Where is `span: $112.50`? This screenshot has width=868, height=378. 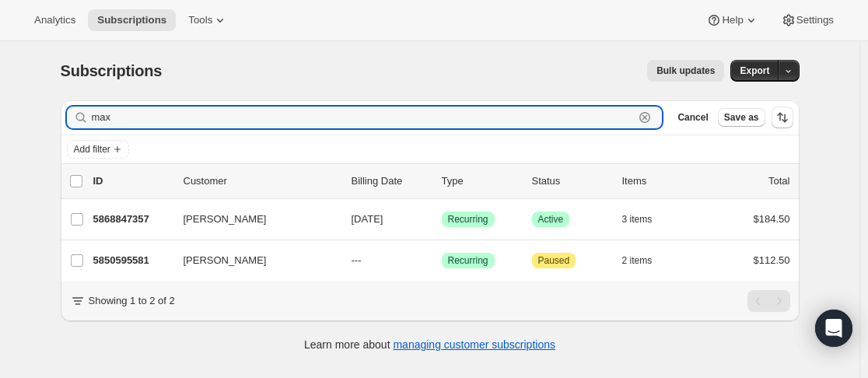 span: $112.50 is located at coordinates (772, 259).